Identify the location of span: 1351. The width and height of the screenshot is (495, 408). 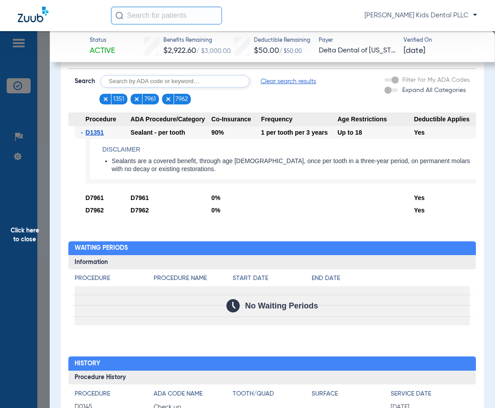
(119, 99).